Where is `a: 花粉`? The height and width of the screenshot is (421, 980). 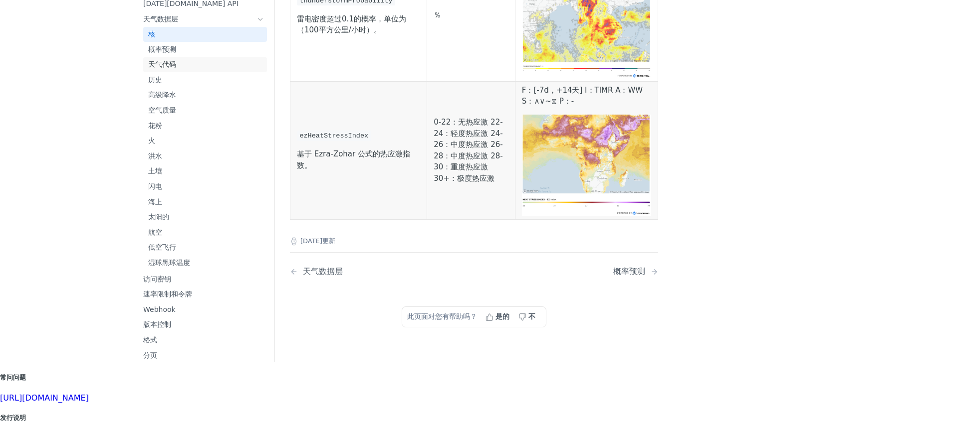 a: 花粉 is located at coordinates (205, 125).